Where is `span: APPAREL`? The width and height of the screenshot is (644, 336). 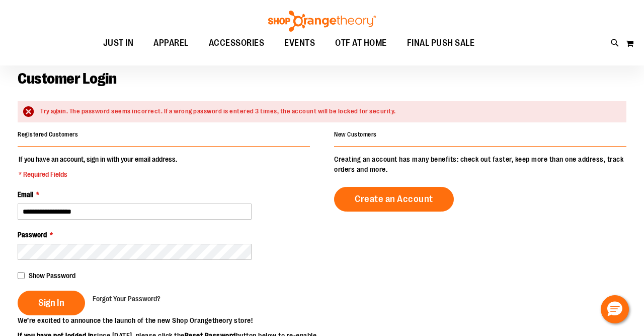
span: APPAREL is located at coordinates (171, 43).